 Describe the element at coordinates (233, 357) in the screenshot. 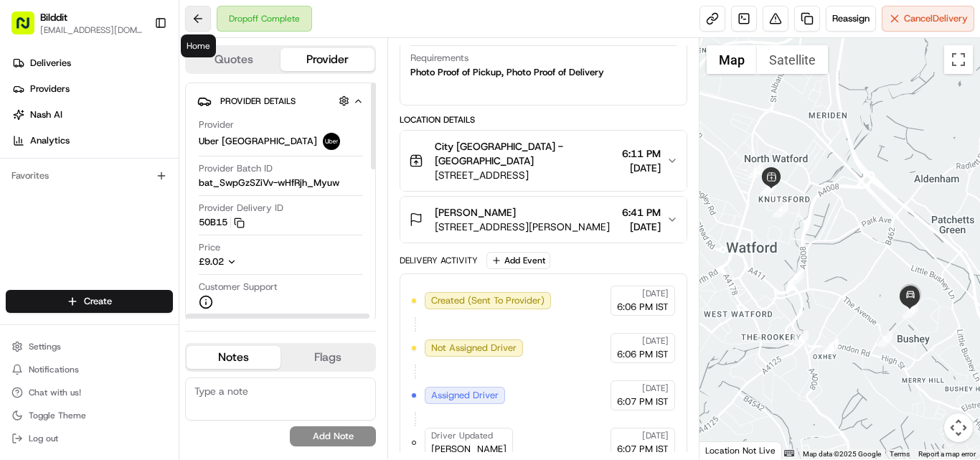

I see `button: Notes` at that location.